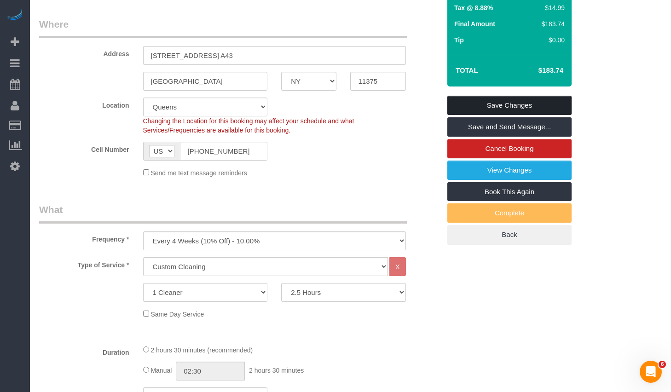 The width and height of the screenshot is (671, 392). I want to click on input: Cell Number, so click(224, 151).